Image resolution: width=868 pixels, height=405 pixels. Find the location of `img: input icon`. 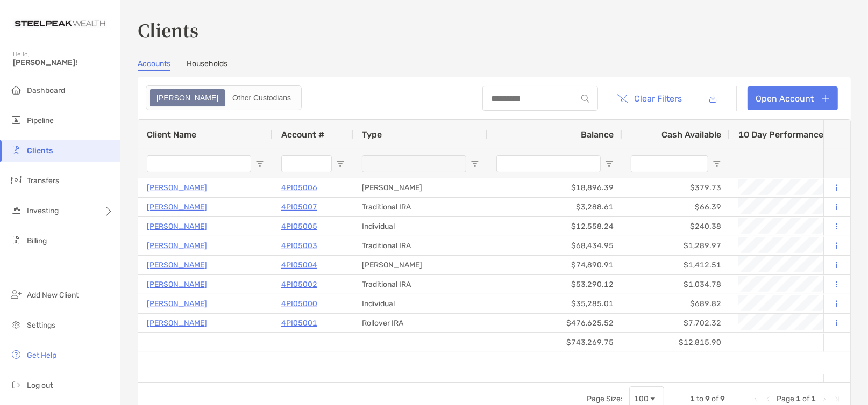

img: input icon is located at coordinates (585, 98).